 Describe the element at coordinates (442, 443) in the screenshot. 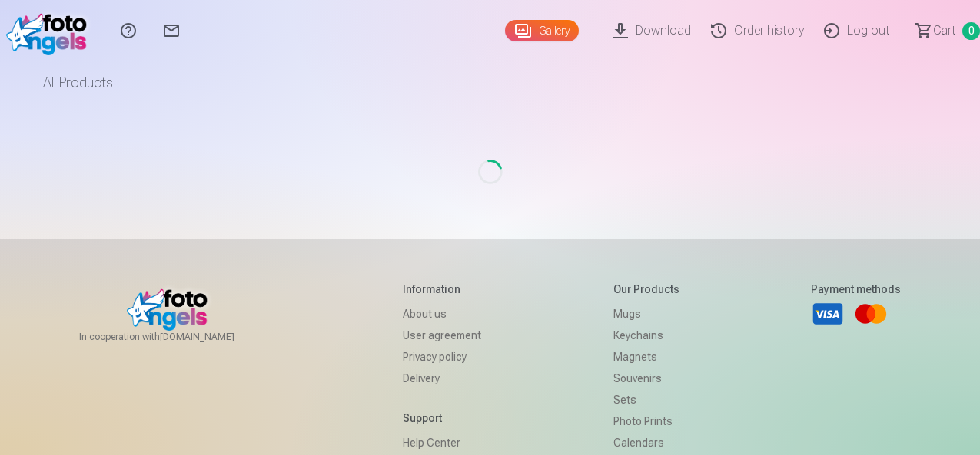

I see `a: Help Center` at that location.